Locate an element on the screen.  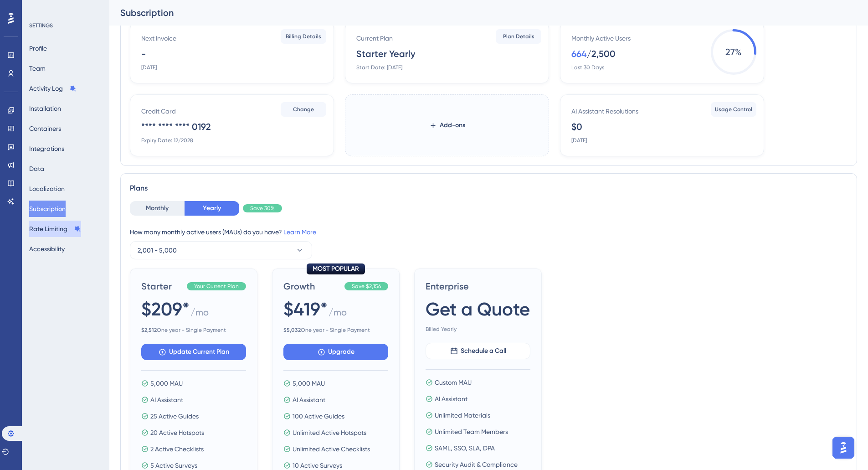
span: Enterprise is located at coordinates (478, 286).